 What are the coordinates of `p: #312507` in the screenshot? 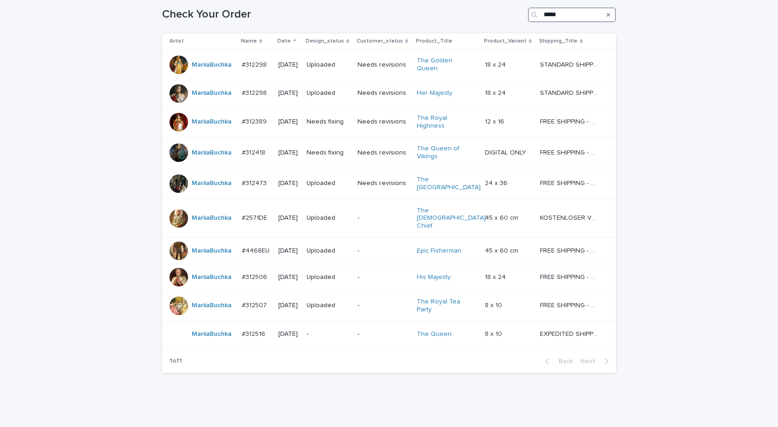 It's located at (255, 305).